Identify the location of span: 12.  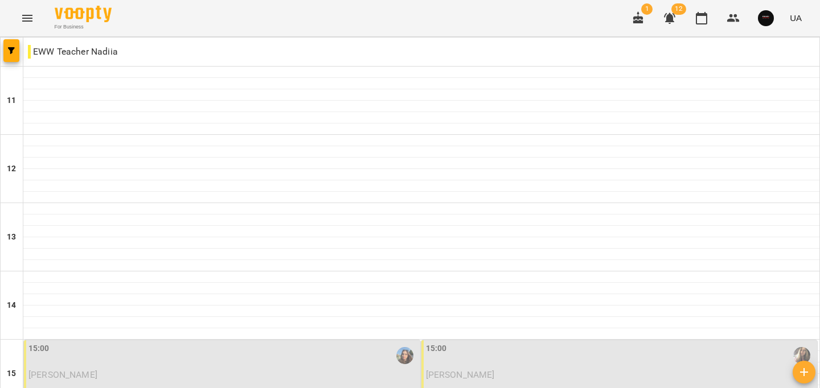
(679, 9).